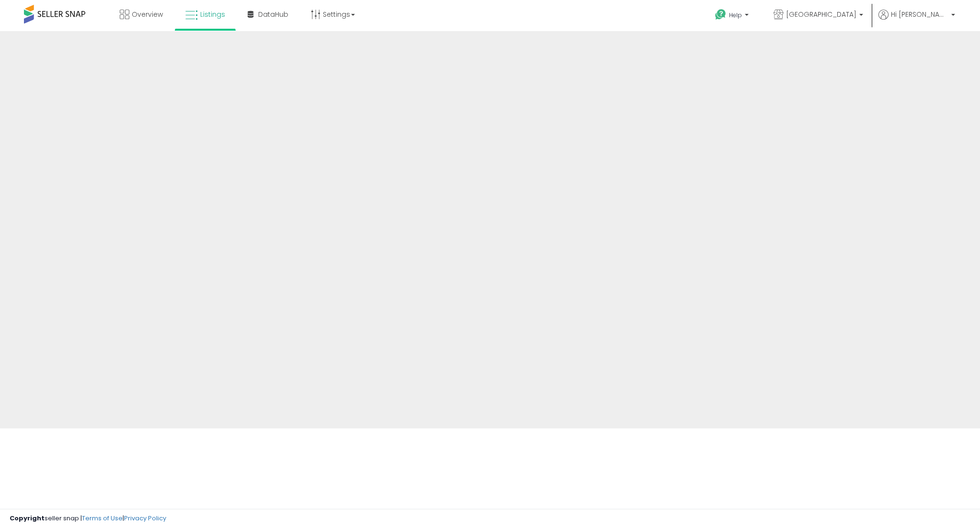 The height and width of the screenshot is (528, 980). Describe the element at coordinates (273, 15) in the screenshot. I see `span: DataHub` at that location.